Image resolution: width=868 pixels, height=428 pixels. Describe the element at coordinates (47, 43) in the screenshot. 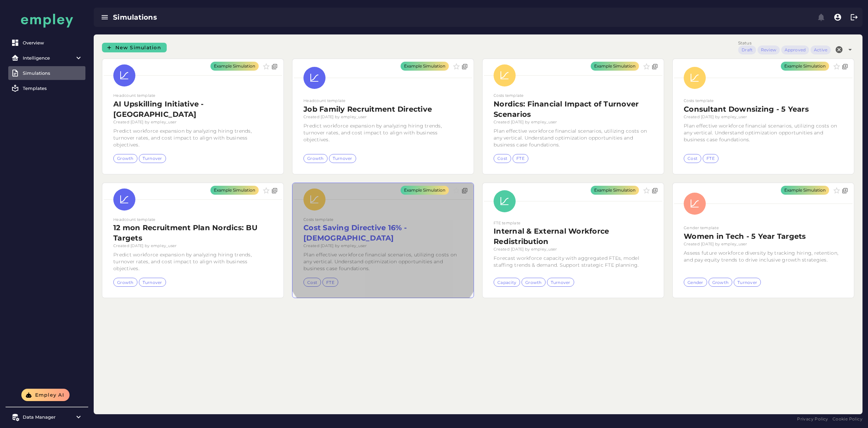

I see `a: Overview` at that location.